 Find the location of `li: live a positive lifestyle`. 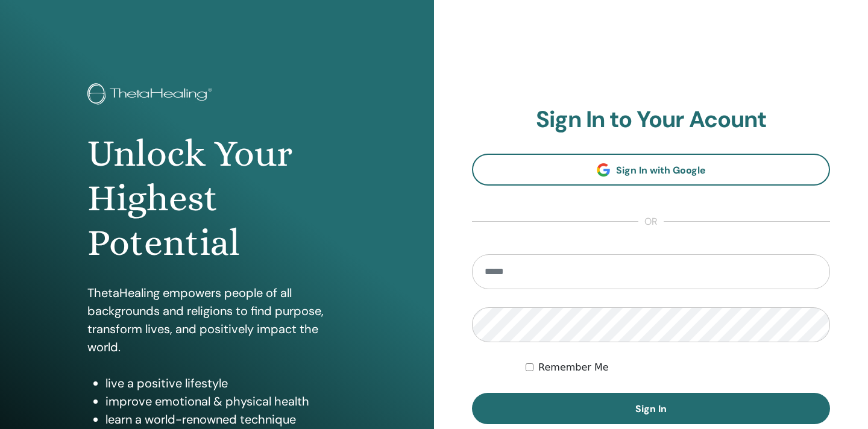

li: live a positive lifestyle is located at coordinates (226, 384).